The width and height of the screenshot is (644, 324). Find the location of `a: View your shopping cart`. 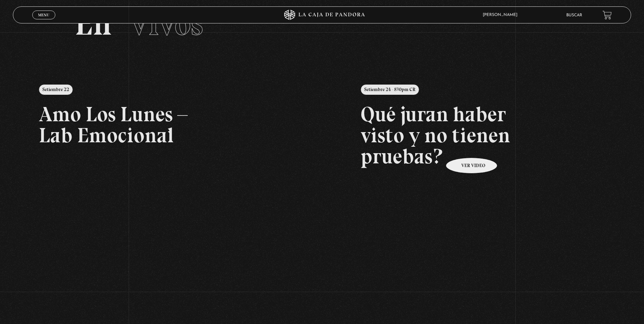

a: View your shopping cart is located at coordinates (607, 15).